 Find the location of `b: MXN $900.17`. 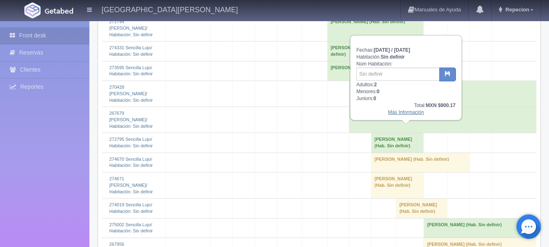

b: MXN $900.17 is located at coordinates (440, 105).